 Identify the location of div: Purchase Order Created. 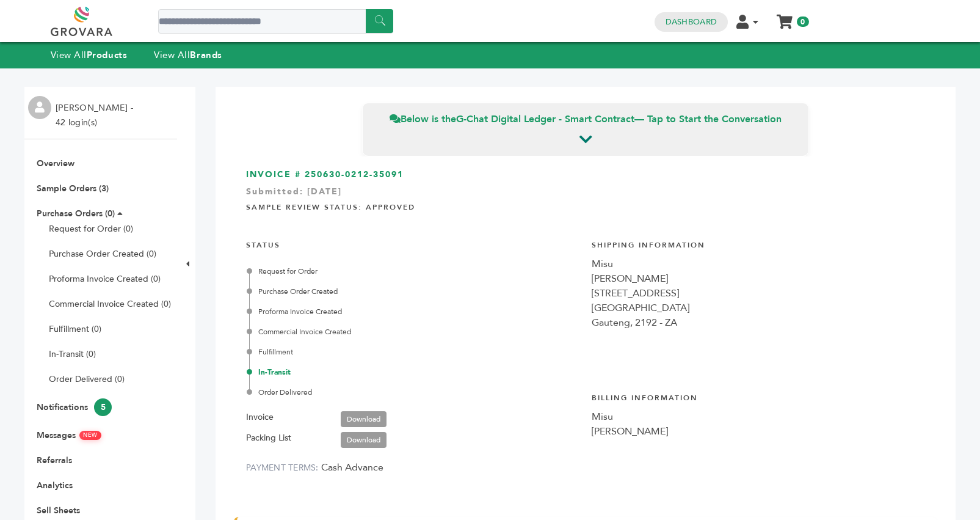
(414, 292).